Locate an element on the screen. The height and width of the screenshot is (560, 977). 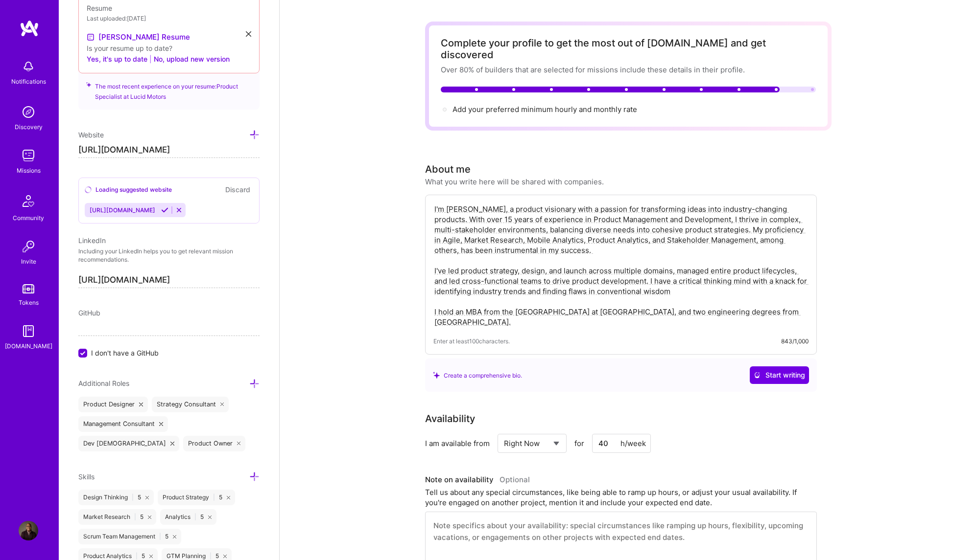
input: XX is located at coordinates (621, 443).